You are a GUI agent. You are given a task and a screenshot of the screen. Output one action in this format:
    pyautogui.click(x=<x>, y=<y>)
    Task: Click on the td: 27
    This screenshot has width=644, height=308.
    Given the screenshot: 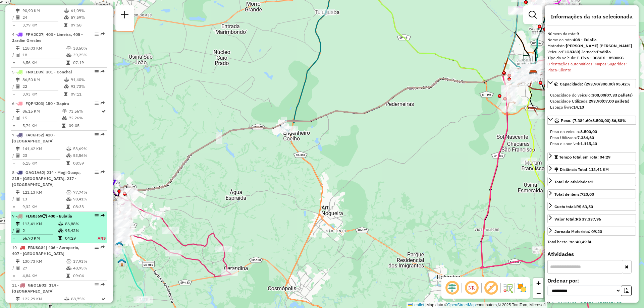 What is the action you would take?
    pyautogui.click(x=44, y=268)
    